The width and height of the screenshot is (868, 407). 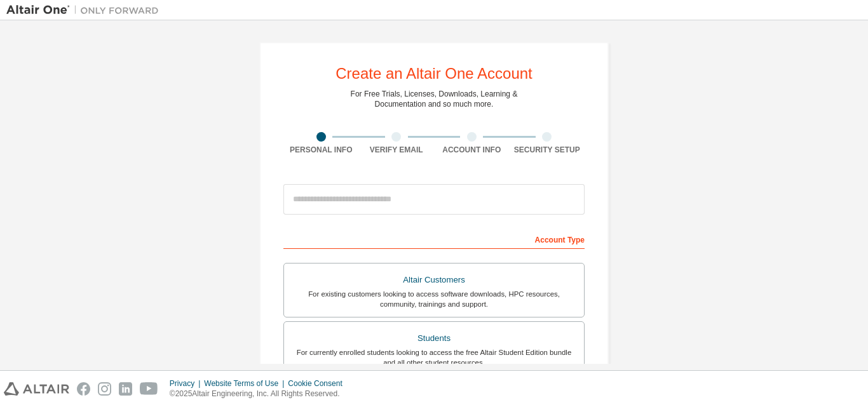 I want to click on div: Personal Info, so click(x=321, y=150).